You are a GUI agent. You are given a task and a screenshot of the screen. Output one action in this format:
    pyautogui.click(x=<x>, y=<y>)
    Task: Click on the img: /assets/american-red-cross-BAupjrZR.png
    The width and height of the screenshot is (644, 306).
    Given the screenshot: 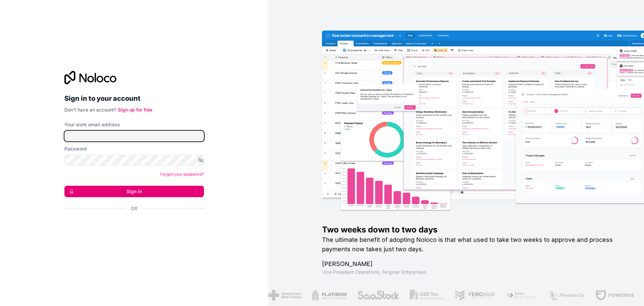 What is the action you would take?
    pyautogui.click(x=283, y=295)
    